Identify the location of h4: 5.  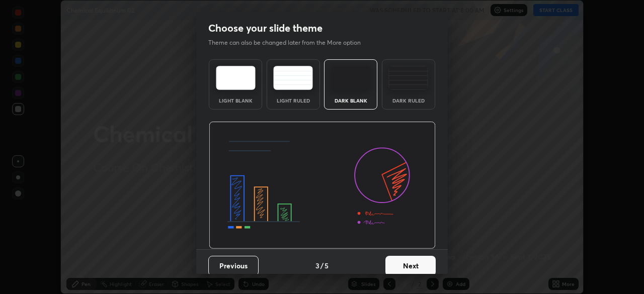
(326, 266).